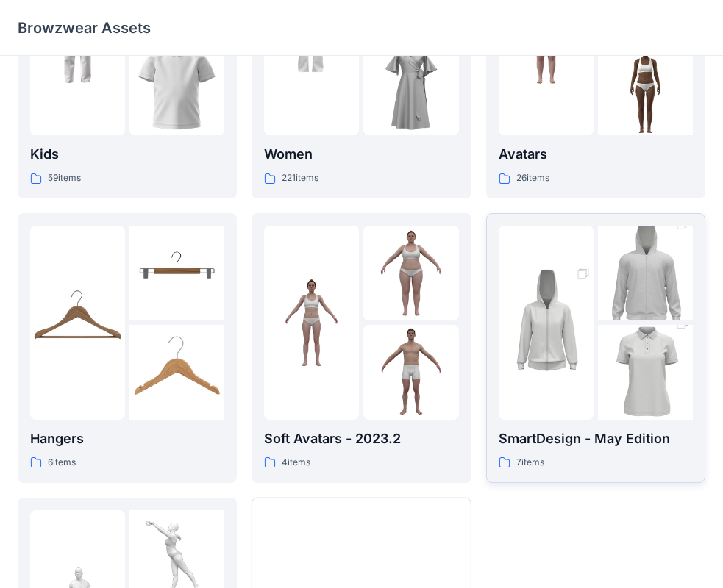 This screenshot has height=588, width=723. What do you see at coordinates (596, 439) in the screenshot?
I see `p: SmartDesign - May Edition` at bounding box center [596, 439].